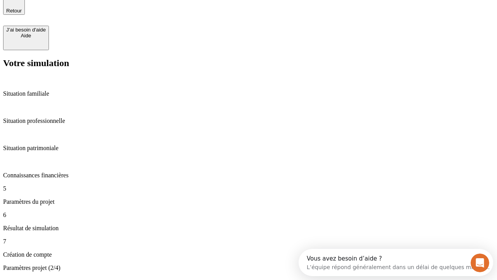 The image size is (497, 280). What do you see at coordinates (249, 268) in the screenshot?
I see `p: Paramètres projet (2/4)` at bounding box center [249, 268].